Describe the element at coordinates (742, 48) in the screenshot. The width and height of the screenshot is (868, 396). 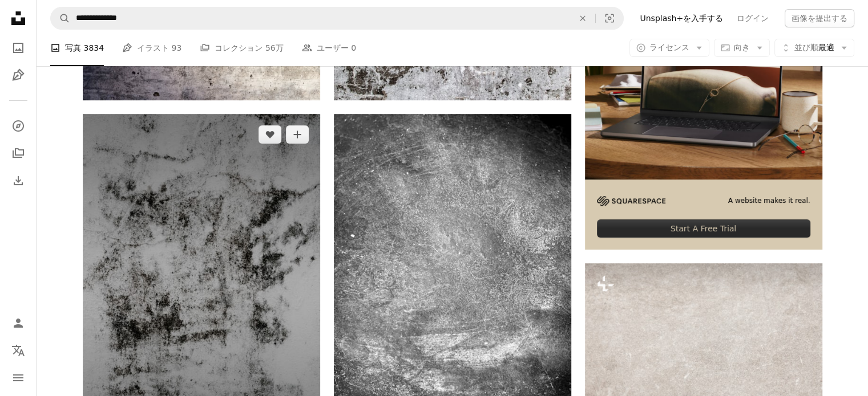
I see `button: 向き` at that location.